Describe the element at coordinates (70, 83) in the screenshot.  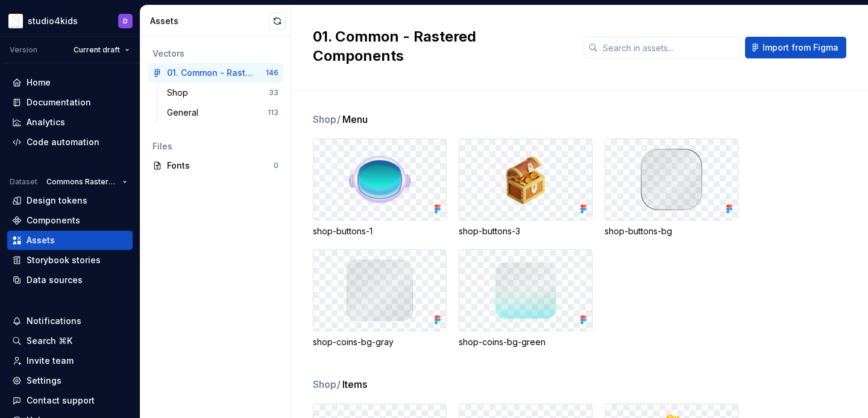
I see `a: Home` at that location.